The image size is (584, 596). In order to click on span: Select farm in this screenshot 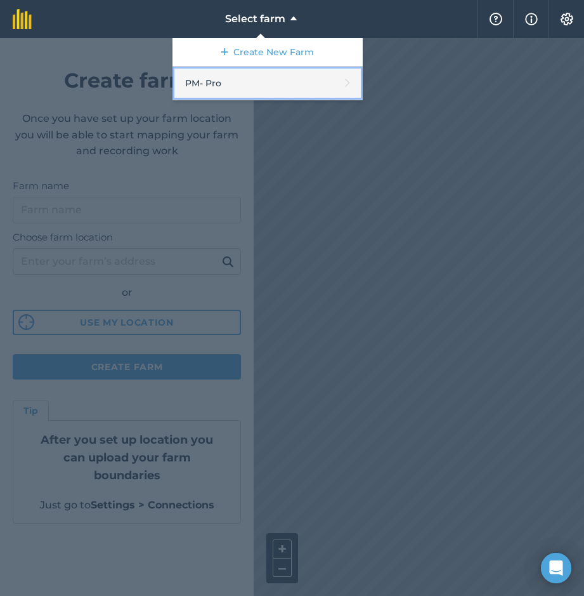, I will do `click(255, 19)`.